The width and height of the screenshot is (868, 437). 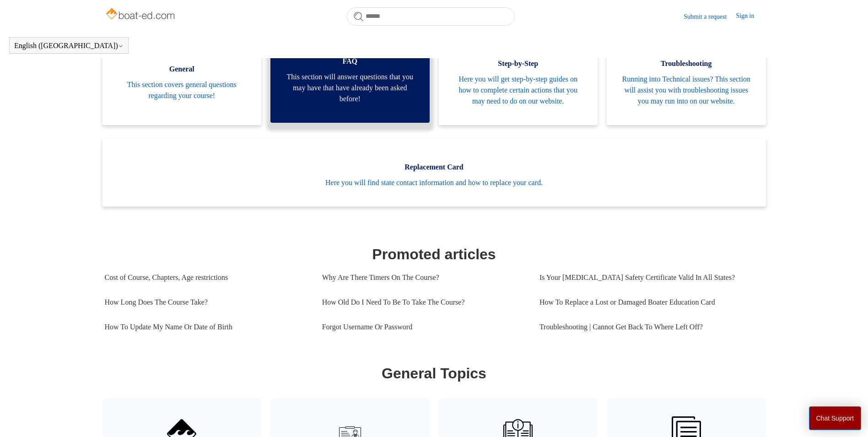 What do you see at coordinates (518, 80) in the screenshot?
I see `a: Step-by-Step Here you will get step-by-step guides on how to complete certain actions that you ma...` at bounding box center [518, 80].